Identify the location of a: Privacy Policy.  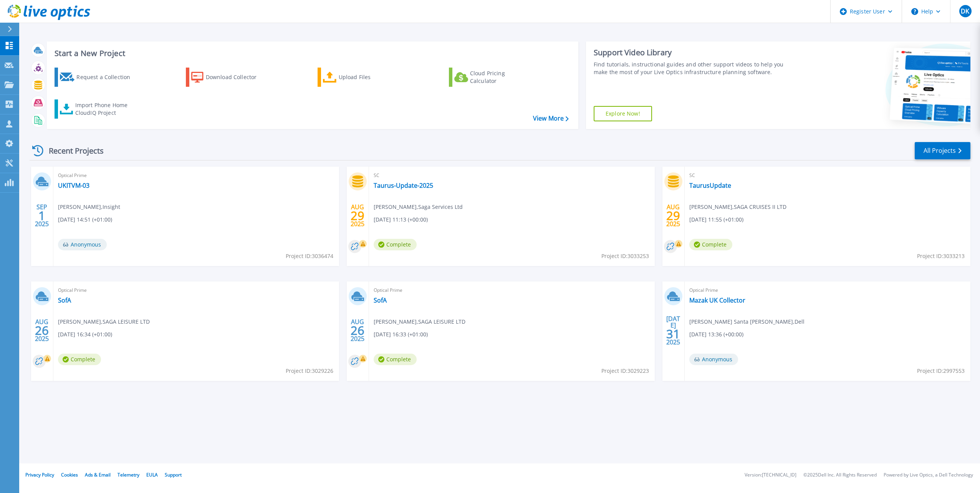
(40, 475).